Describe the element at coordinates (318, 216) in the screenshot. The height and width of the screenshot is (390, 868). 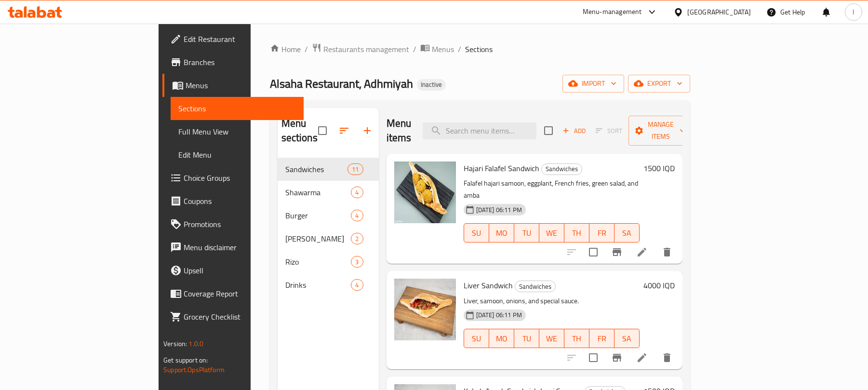
I see `span: Burger` at that location.